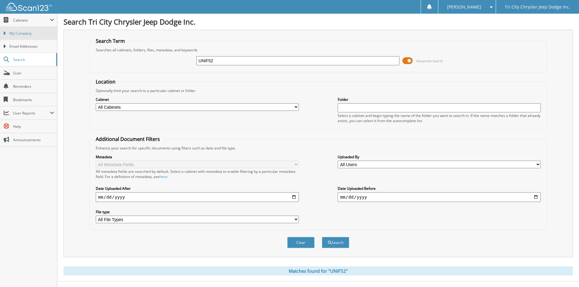 This screenshot has width=579, height=287. I want to click on div: Optionally limit your search to a particular cabinet or folder, so click(318, 91).